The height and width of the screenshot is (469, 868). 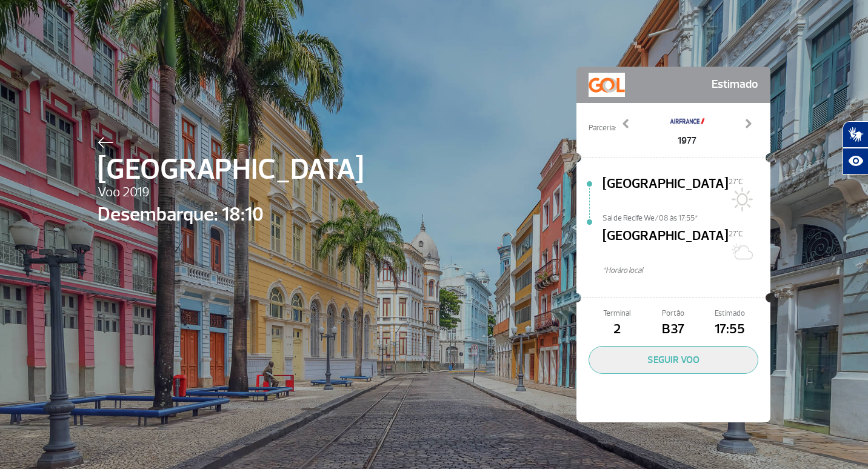 I want to click on span: Portão, so click(x=673, y=313).